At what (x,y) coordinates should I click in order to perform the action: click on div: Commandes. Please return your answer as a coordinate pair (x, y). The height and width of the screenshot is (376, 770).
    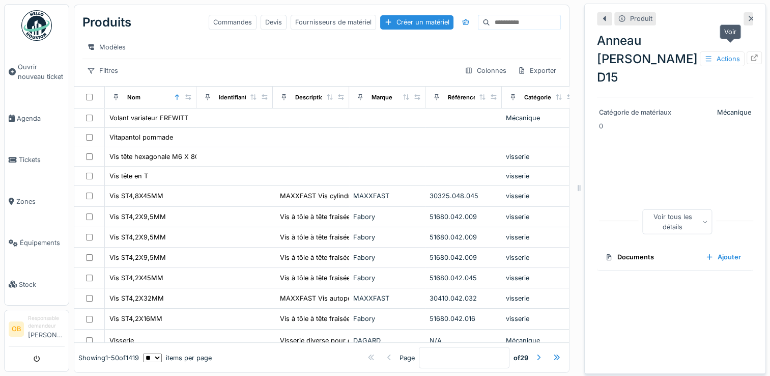
    Looking at the image, I should click on (233, 22).